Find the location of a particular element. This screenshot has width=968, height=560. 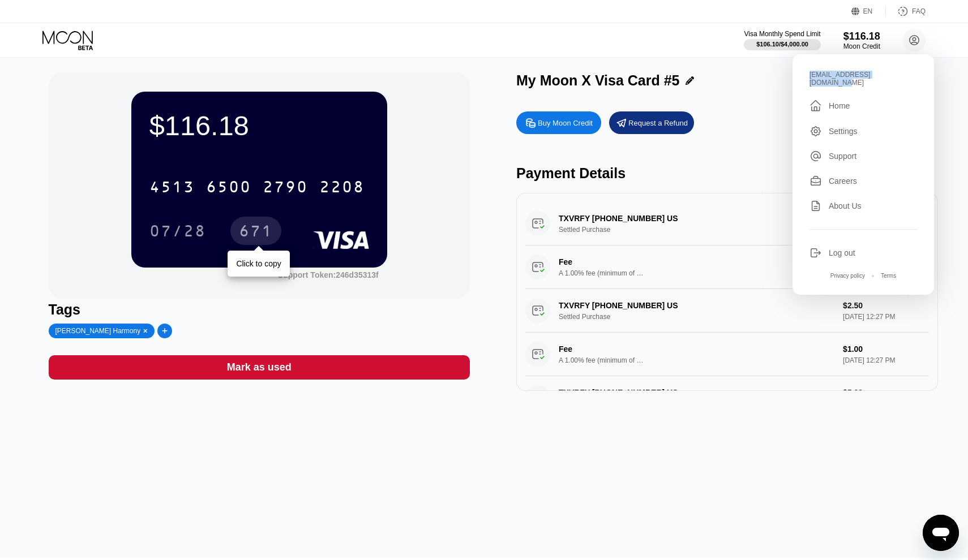

div: Home is located at coordinates (864, 105).